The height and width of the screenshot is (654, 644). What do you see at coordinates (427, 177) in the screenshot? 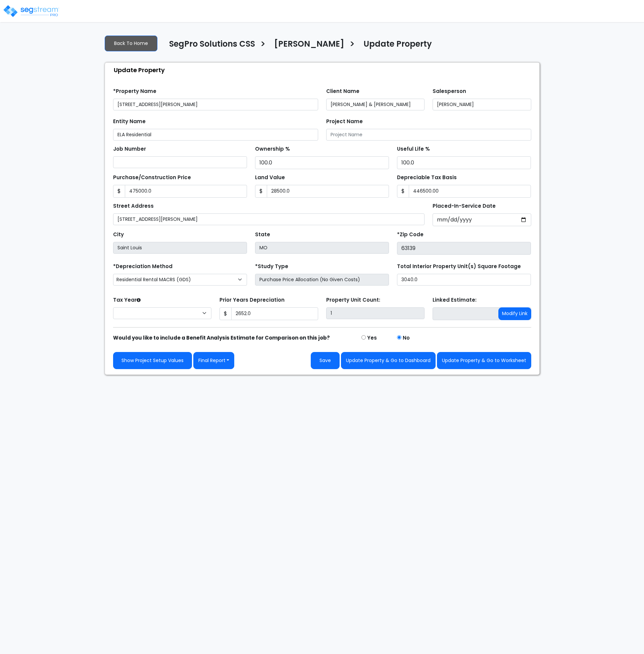
I see `label: Depreciable Tax Basis` at bounding box center [427, 177].